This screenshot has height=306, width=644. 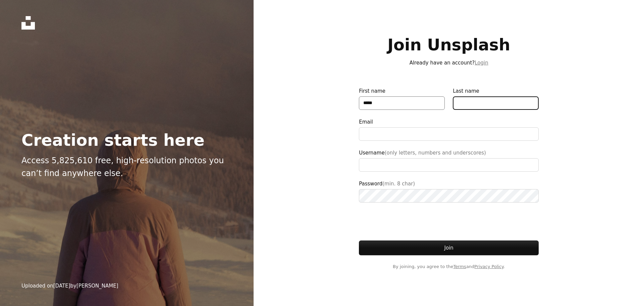 I want to click on span: By joining, you agree to the and ., so click(x=449, y=267).